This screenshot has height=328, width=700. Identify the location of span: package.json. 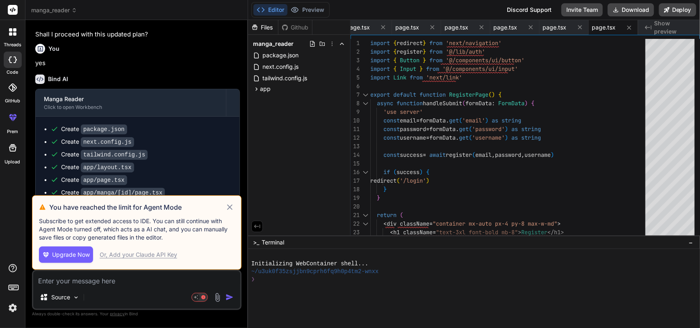
(280, 55).